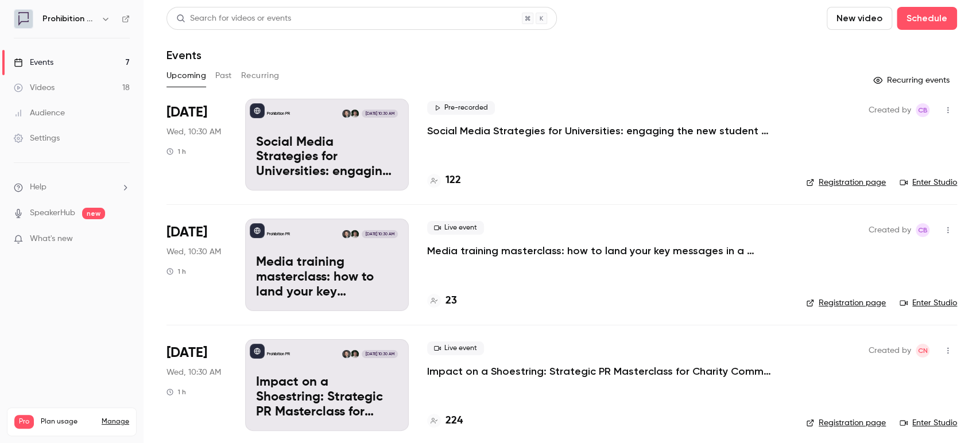 This screenshot has height=443, width=980. I want to click on button: New video, so click(860, 18).